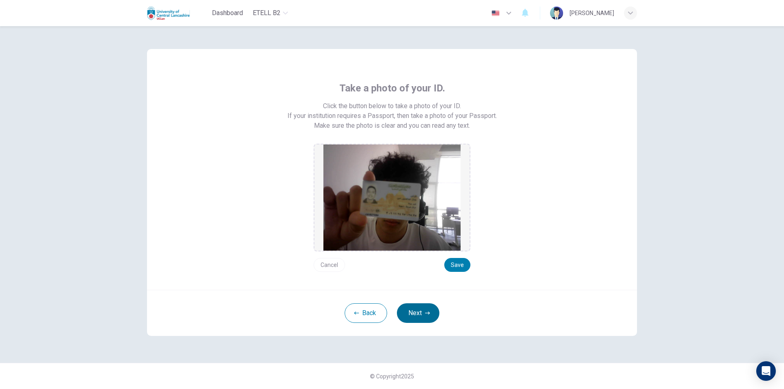 This screenshot has height=389, width=784. What do you see at coordinates (329, 265) in the screenshot?
I see `button: Cancel` at bounding box center [329, 265].